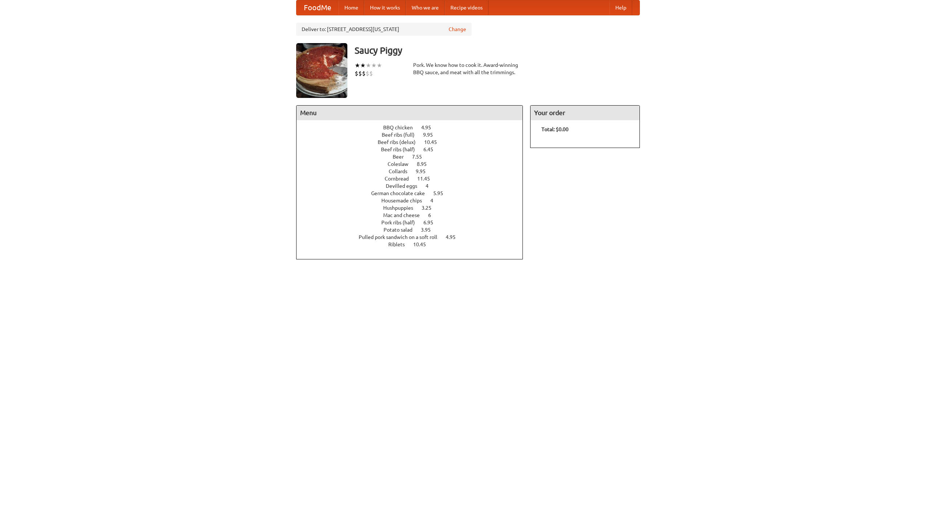 This screenshot has height=517, width=936. Describe the element at coordinates (432, 150) in the screenshot. I see `span: 6.45` at that location.